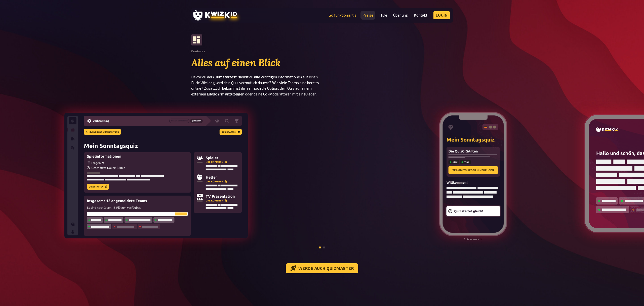 This screenshot has width=644, height=306. Describe the element at coordinates (383, 15) in the screenshot. I see `a: Hilfe` at that location.